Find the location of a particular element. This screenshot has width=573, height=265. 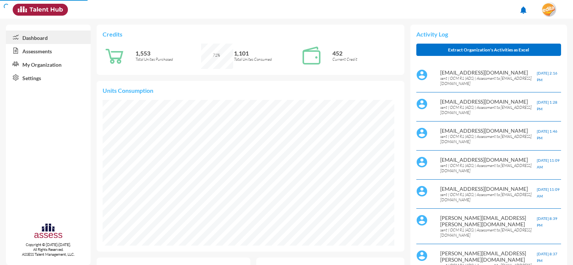

span: 71% is located at coordinates (216, 55).